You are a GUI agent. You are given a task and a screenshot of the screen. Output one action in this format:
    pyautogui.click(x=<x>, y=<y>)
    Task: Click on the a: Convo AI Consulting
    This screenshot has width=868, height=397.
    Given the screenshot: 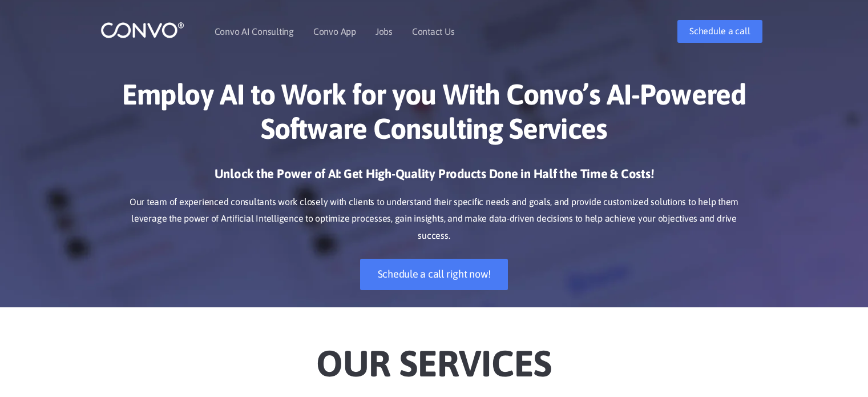 What is the action you would take?
    pyautogui.click(x=254, y=31)
    